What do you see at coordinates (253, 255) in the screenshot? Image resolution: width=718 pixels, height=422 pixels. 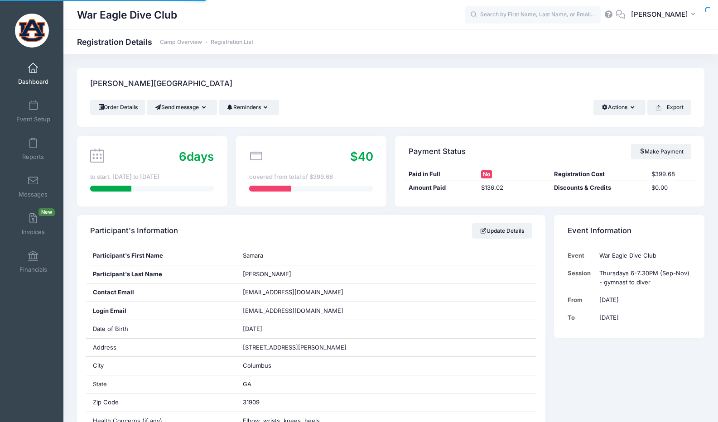 I see `span: Samara` at bounding box center [253, 255].